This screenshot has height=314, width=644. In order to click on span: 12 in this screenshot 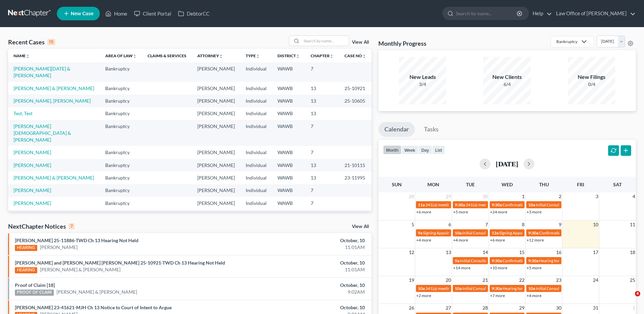, I will do `click(412, 252)`.